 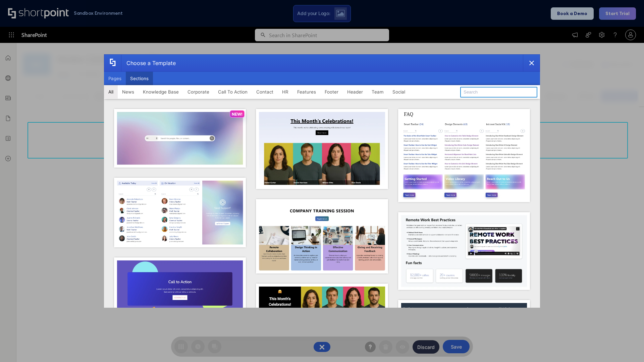 I want to click on button: Social, so click(x=399, y=92).